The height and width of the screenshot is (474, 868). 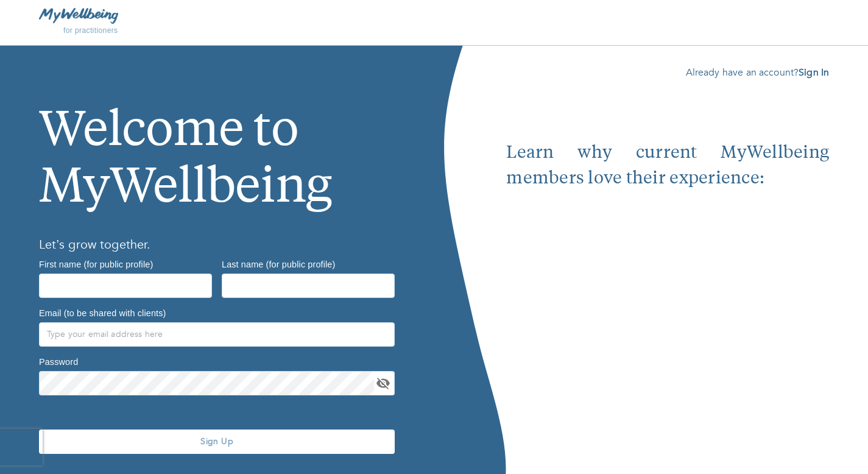 I want to click on b: Sign In, so click(x=814, y=72).